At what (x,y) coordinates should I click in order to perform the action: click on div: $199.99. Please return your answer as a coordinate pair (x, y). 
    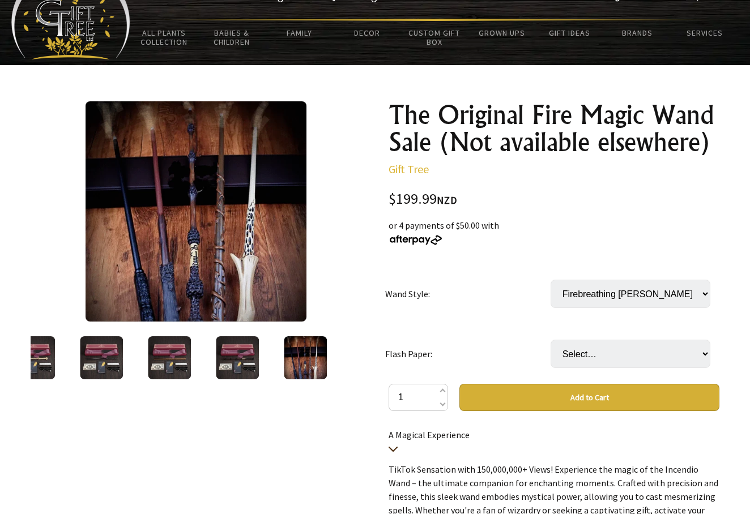
    Looking at the image, I should click on (554, 199).